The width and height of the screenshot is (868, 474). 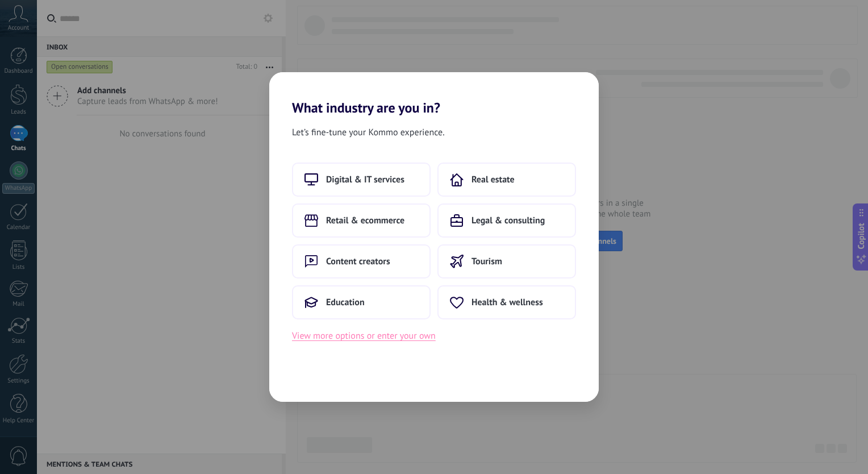 I want to click on button: Real estate, so click(x=506, y=179).